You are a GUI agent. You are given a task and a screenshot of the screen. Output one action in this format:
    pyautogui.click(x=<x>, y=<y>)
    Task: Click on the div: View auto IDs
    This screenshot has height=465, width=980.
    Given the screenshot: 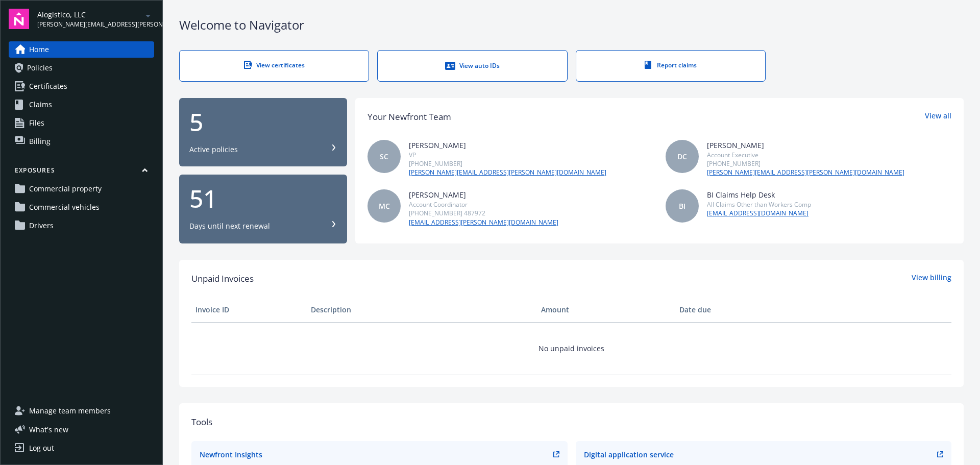 What is the action you would take?
    pyautogui.click(x=472, y=66)
    